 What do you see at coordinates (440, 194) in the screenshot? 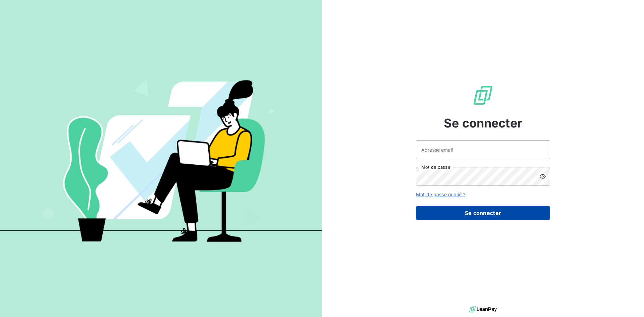
I see `a: Mot de passe oublié ?` at bounding box center [440, 194].